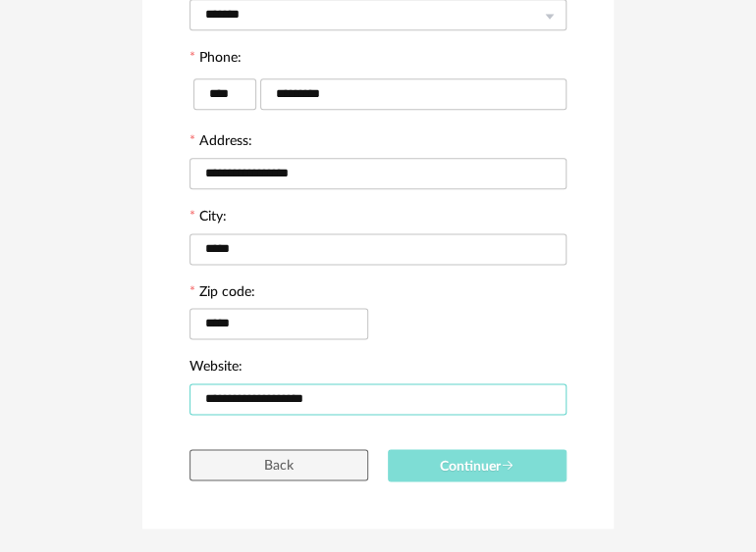 The width and height of the screenshot is (756, 552). What do you see at coordinates (477, 466) in the screenshot?
I see `span: Continuer` at bounding box center [477, 466].